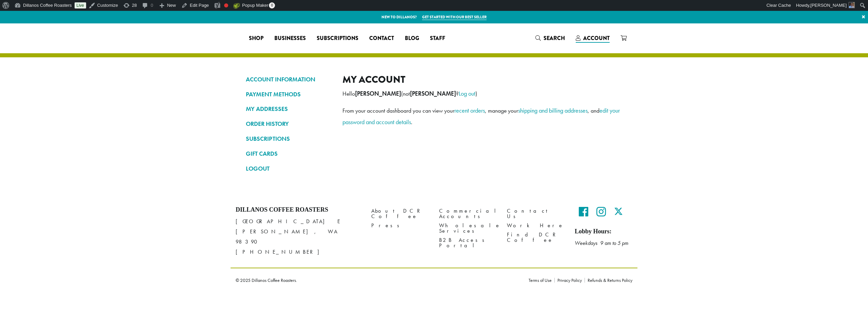 Image resolution: width=868 pixels, height=328 pixels. Describe the element at coordinates (80, 6) in the screenshot. I see `a: Live` at that location.